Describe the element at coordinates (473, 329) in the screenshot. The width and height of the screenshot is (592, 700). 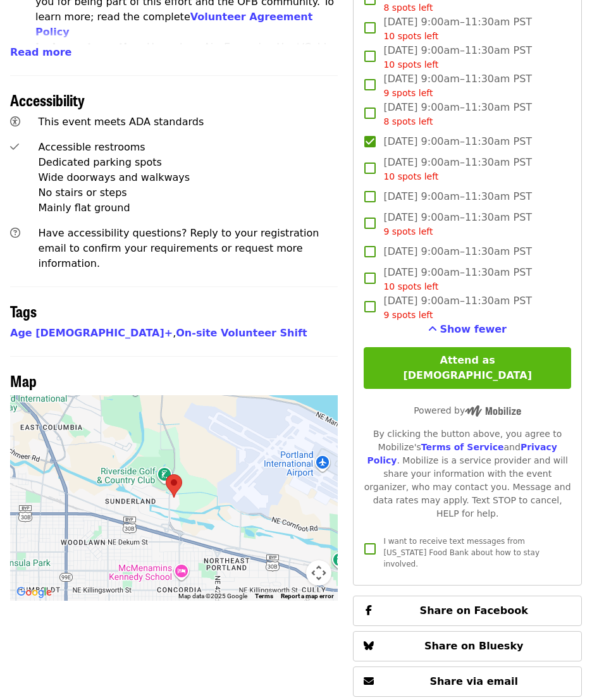
I see `span: Show fewer` at that location.